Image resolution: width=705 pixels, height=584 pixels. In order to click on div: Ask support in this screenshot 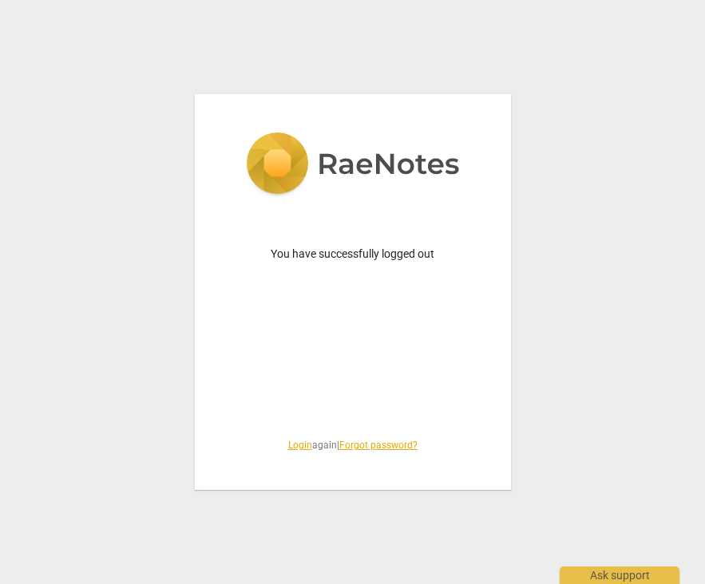, I will do `click(619, 575)`.